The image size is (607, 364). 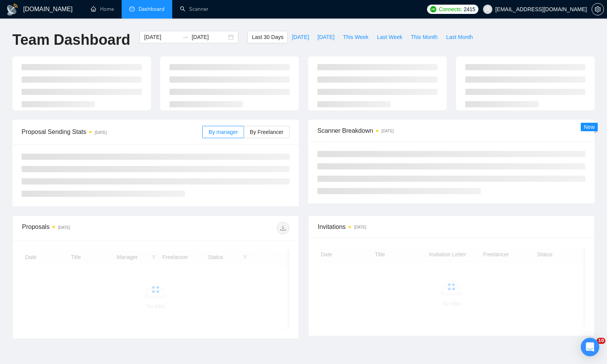 What do you see at coordinates (102, 9) in the screenshot?
I see `a: homeHome` at bounding box center [102, 9].